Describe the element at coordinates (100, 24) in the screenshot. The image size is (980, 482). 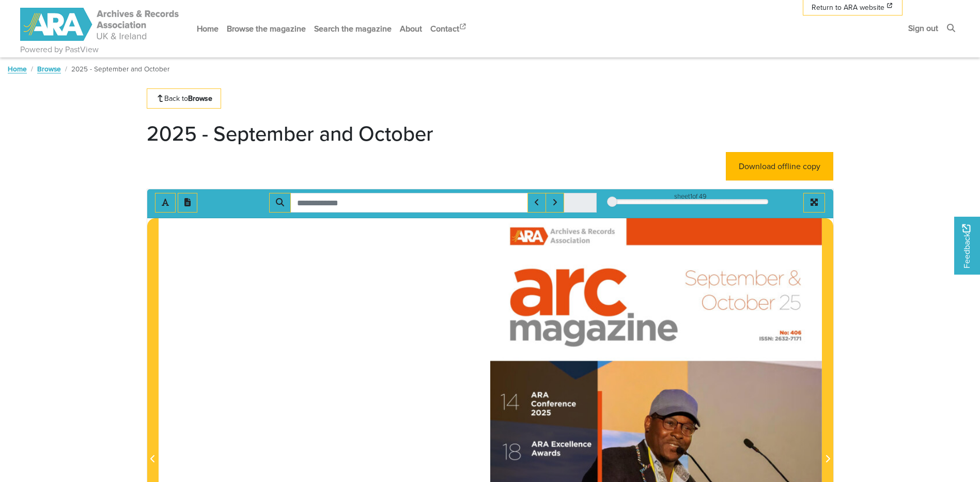
I see `img: ARA - ARC Magazine | Powered by PastView` at that location.